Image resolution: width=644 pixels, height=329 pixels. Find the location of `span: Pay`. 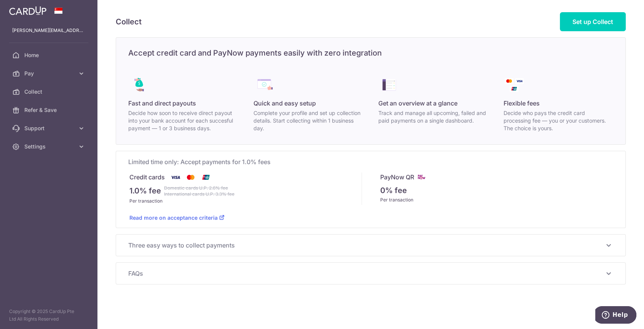

span: Pay is located at coordinates (50, 74).